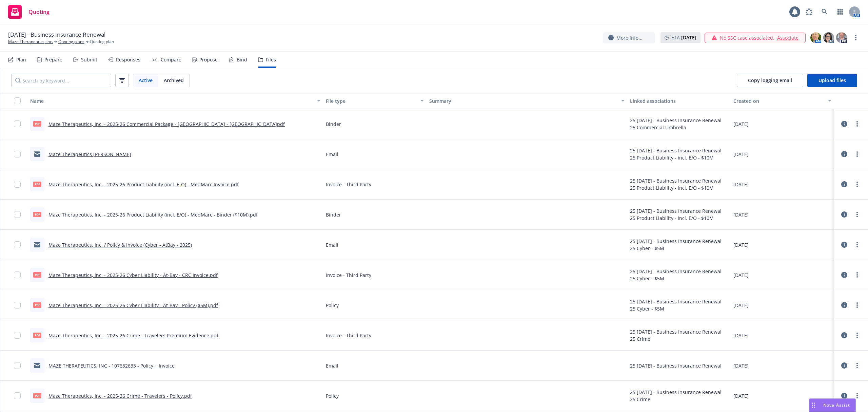 The image size is (868, 412). What do you see at coordinates (783, 100) in the screenshot?
I see `button: Created on` at bounding box center [783, 100].